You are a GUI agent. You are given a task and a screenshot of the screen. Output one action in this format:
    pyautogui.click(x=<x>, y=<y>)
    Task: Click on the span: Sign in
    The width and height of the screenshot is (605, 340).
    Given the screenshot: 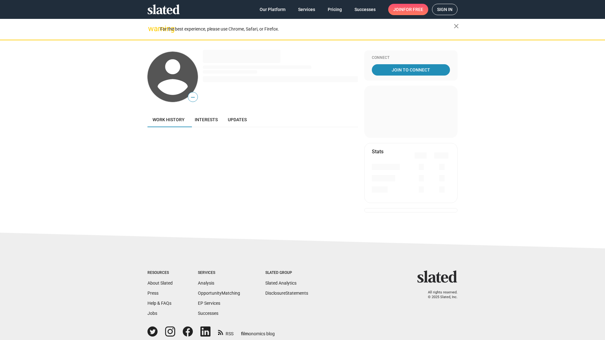 What is the action you would take?
    pyautogui.click(x=445, y=9)
    